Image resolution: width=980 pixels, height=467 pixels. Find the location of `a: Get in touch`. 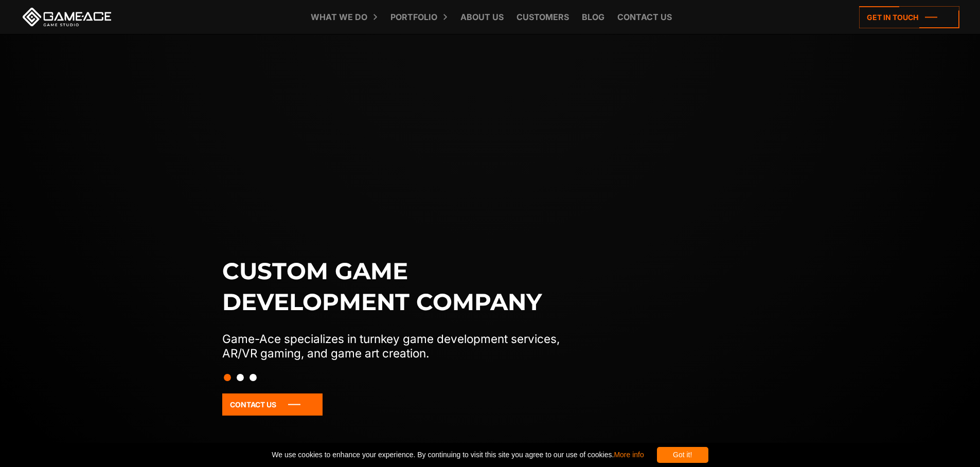

a: Get in touch is located at coordinates (909, 17).